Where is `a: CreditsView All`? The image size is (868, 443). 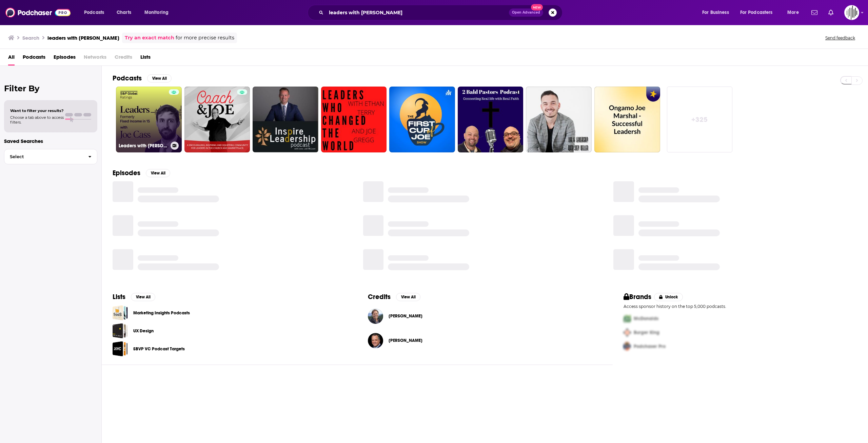 a: CreditsView All is located at coordinates (394, 296).